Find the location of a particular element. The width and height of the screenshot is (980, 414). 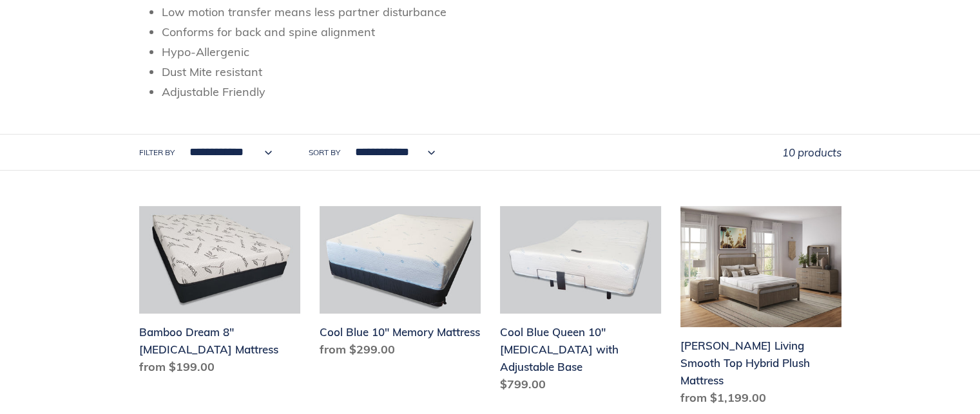

li: Conforms for back and spine alignment is located at coordinates (501, 31).